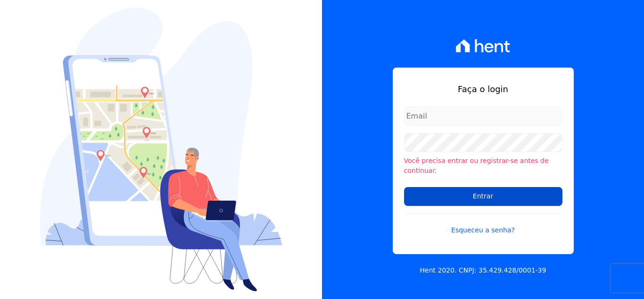  I want to click on a: Esqueceu a senha?, so click(483, 224).